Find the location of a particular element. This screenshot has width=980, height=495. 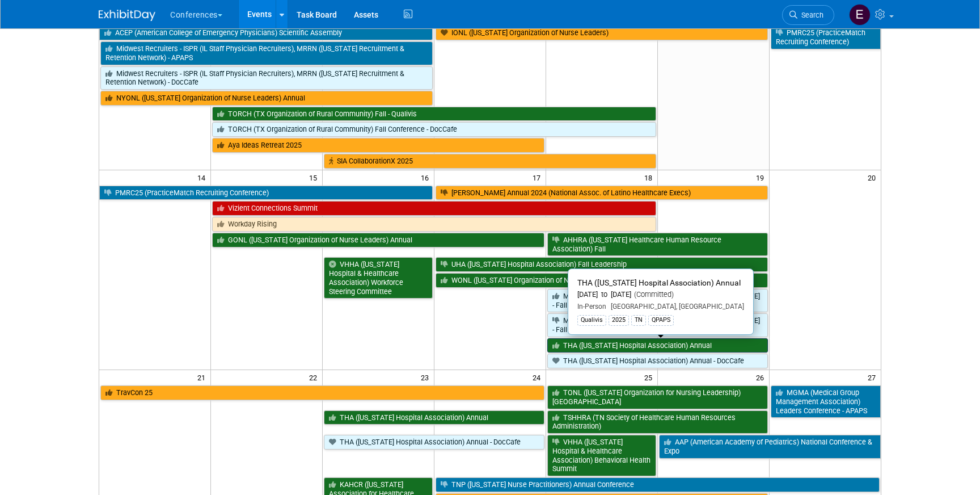

span: 26 is located at coordinates (762, 377).